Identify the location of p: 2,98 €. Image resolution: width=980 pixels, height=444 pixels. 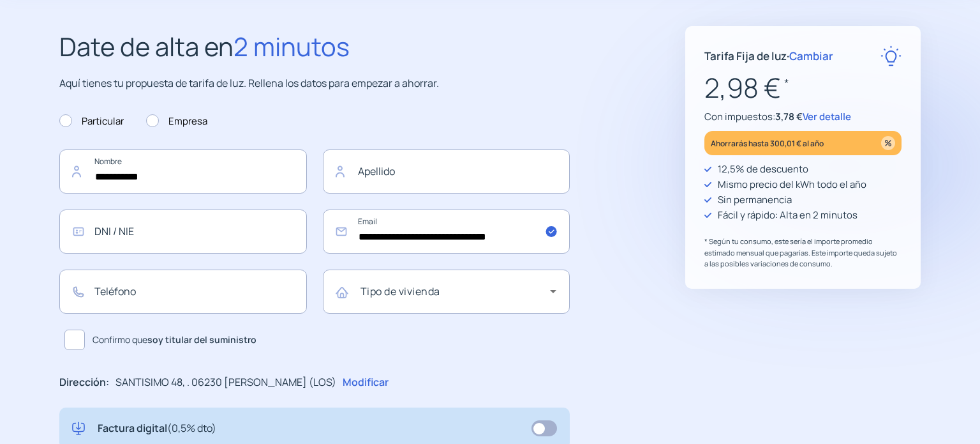
(803, 88).